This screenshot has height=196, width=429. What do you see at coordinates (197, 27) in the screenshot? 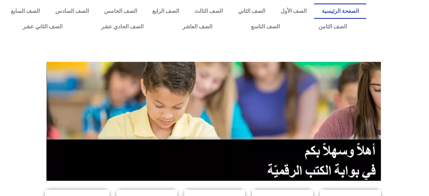
I see `a: الصف العاشر` at bounding box center [197, 27].